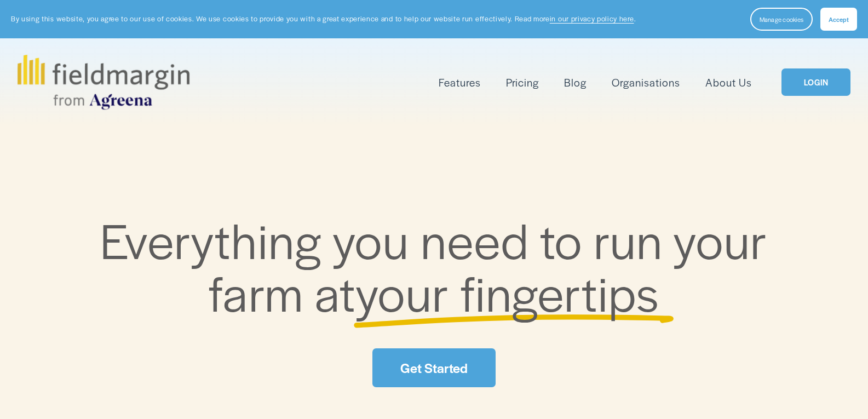 The image size is (868, 419). I want to click on a: in our privacy policy here, so click(592, 18).